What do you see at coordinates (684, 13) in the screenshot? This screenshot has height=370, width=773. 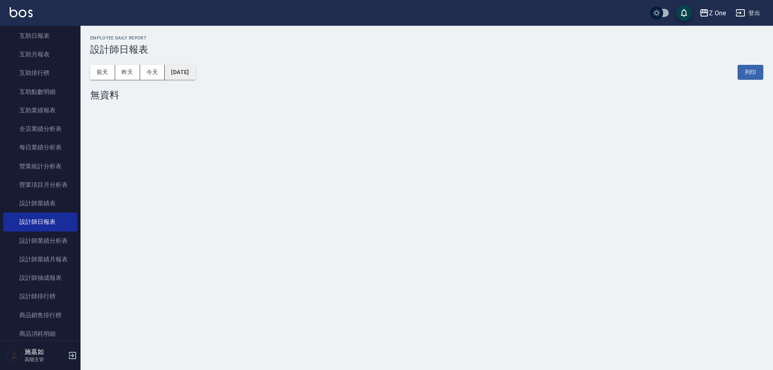 I see `button: save` at bounding box center [684, 13].